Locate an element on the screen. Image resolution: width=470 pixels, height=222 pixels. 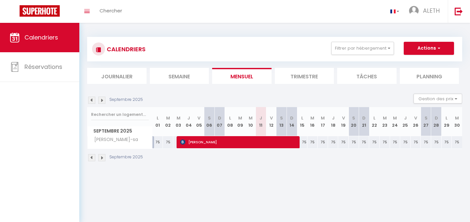
span: Calendriers is located at coordinates (41, 37).